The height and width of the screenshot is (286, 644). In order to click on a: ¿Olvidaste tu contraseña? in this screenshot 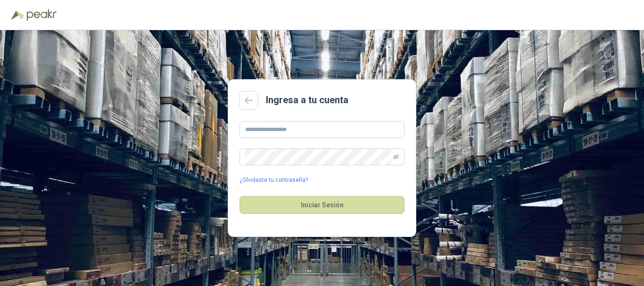, I will do `click(273, 180)`.